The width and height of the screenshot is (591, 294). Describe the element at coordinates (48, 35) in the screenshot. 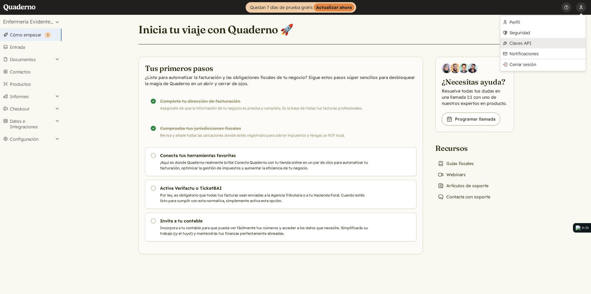

I see `span: 3` at that location.